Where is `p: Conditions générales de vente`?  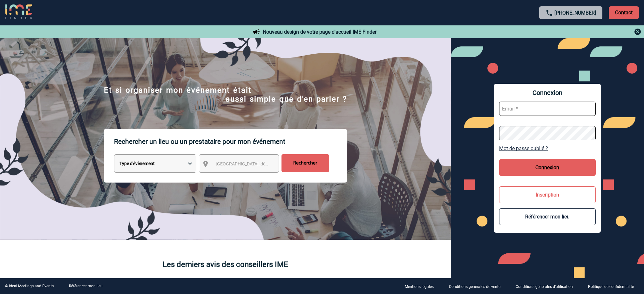
p: Conditions générales de vente is located at coordinates (474, 287).